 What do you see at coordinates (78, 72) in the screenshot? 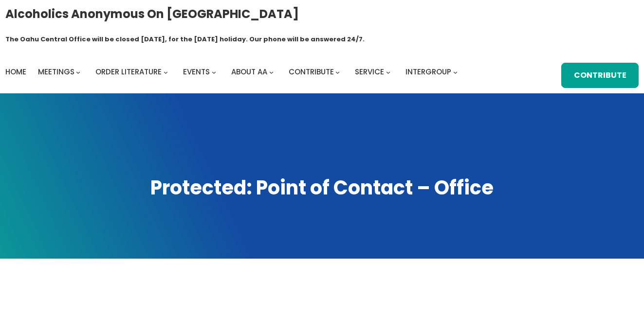
I see `button: Meetings submenu` at bounding box center [78, 72].